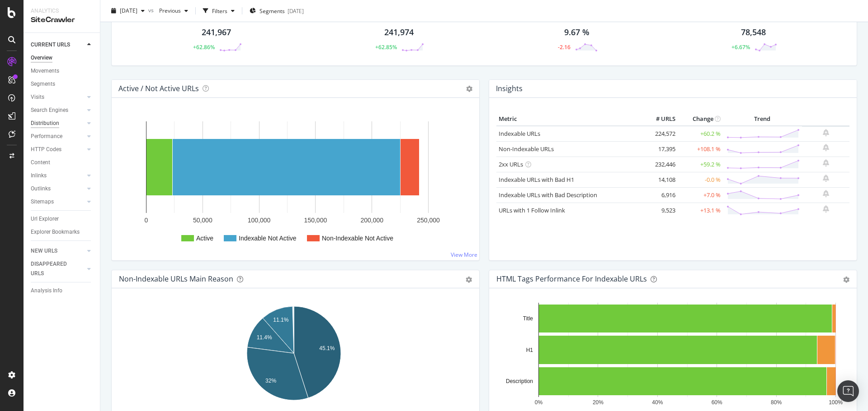 The width and height of the screenshot is (868, 411). Describe the element at coordinates (281, 320) in the screenshot. I see `text: 11.1%` at that location.